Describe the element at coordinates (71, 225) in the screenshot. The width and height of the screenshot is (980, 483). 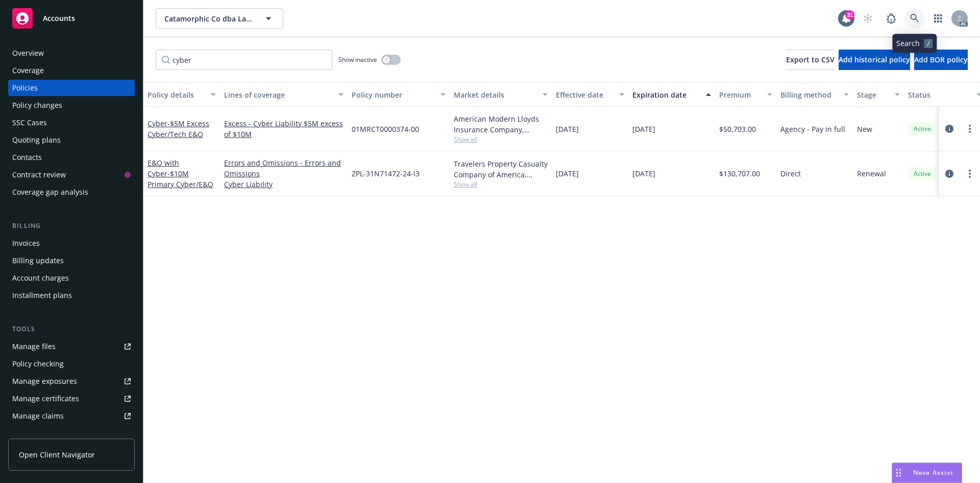
I see `div: Billing` at that location.